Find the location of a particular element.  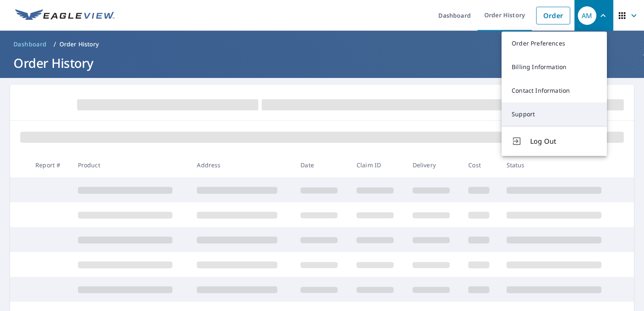

img: EV Logo is located at coordinates (65, 16).